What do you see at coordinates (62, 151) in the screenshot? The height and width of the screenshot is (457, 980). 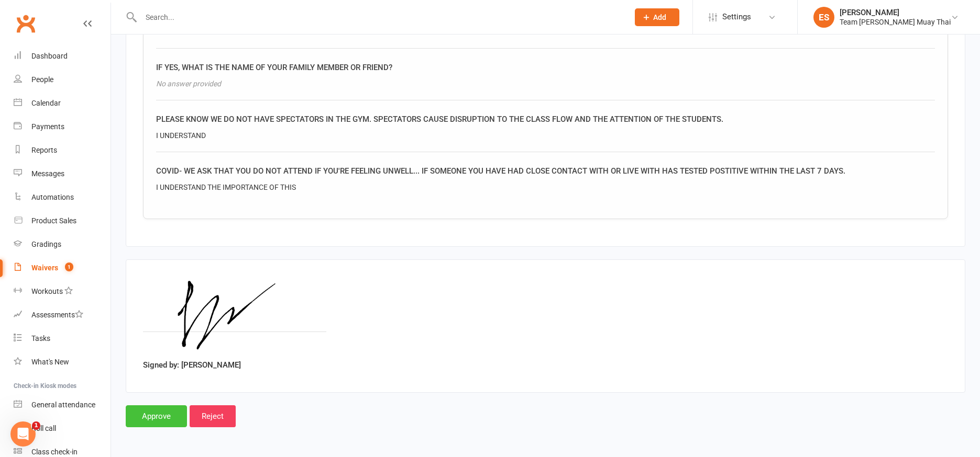 I see `a: Reports` at bounding box center [62, 151].